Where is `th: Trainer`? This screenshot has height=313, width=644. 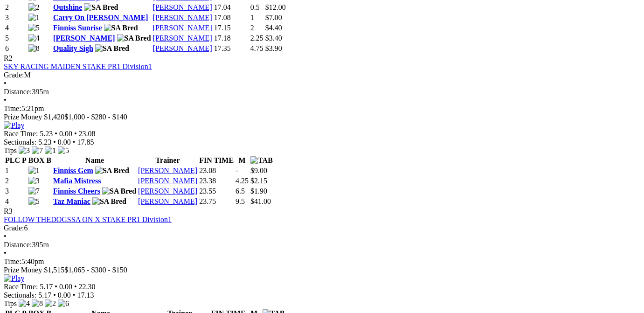 th: Trainer is located at coordinates (168, 160).